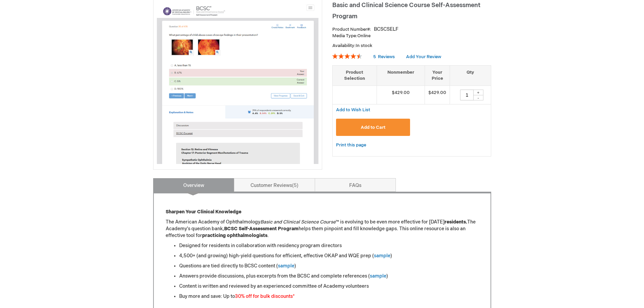 The image size is (644, 308). I want to click on font: 30% off for bulk discounts, so click(264, 296).